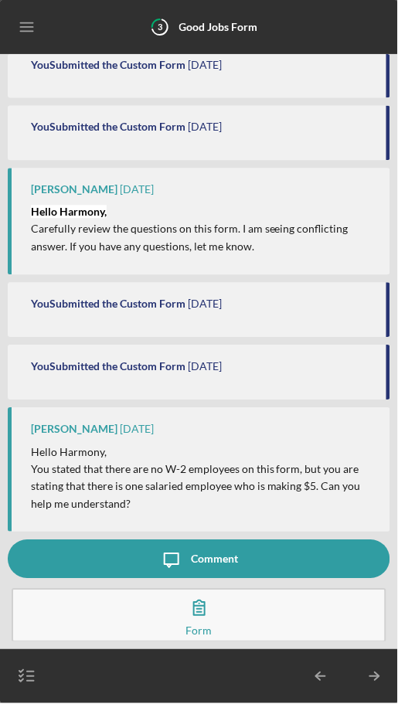 This screenshot has height=704, width=398. Describe the element at coordinates (137, 430) in the screenshot. I see `time: 2025-09-18 18:52` at that location.